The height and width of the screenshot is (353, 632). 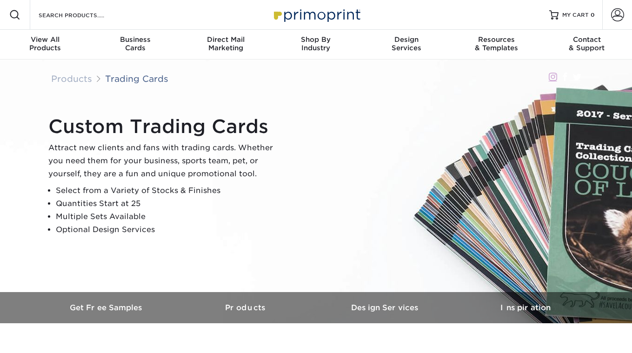 I want to click on span: Shop By, so click(x=316, y=40).